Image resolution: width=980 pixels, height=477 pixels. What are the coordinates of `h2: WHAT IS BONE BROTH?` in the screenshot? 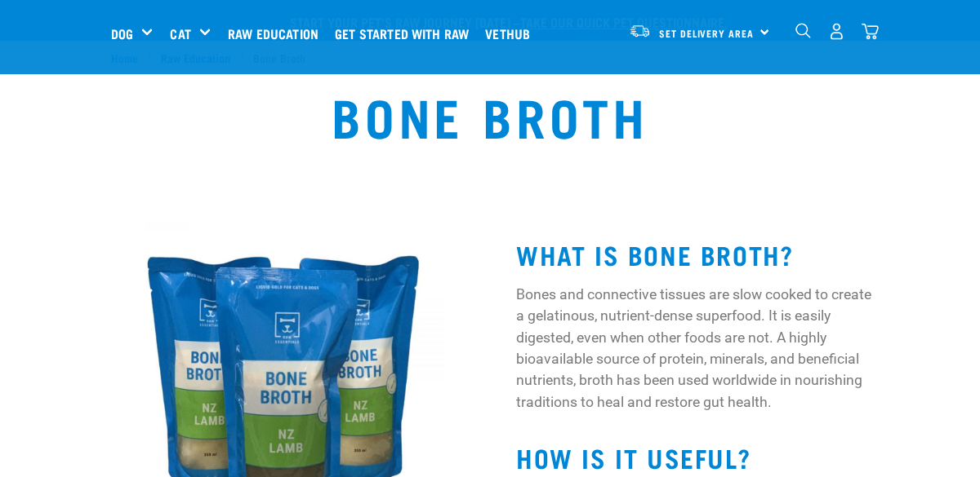 It's located at (696, 254).